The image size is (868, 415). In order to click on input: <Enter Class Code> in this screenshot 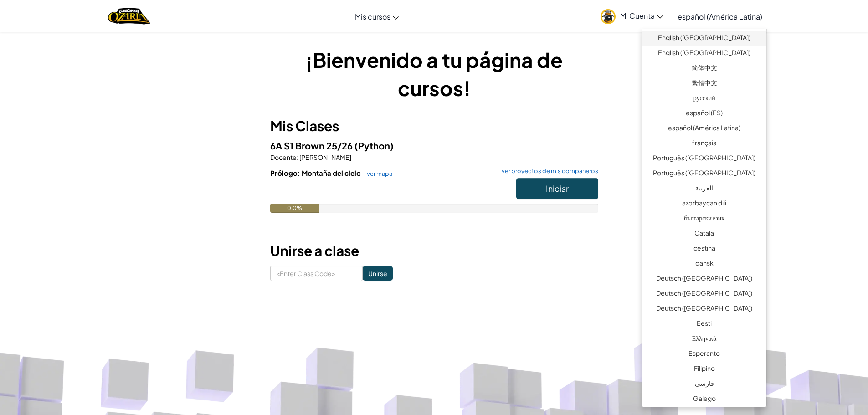, I will do `click(316, 273)`.